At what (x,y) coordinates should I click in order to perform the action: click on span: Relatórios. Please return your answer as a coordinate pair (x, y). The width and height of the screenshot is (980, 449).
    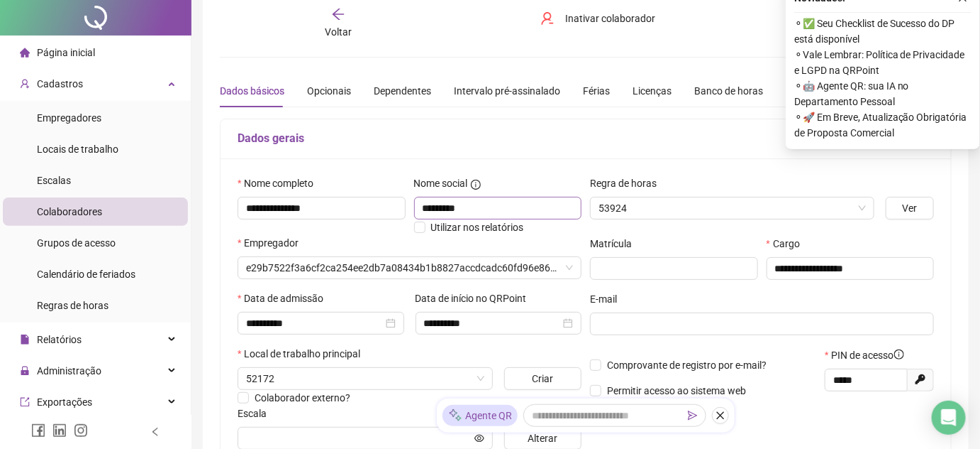
    Looking at the image, I should click on (59, 339).